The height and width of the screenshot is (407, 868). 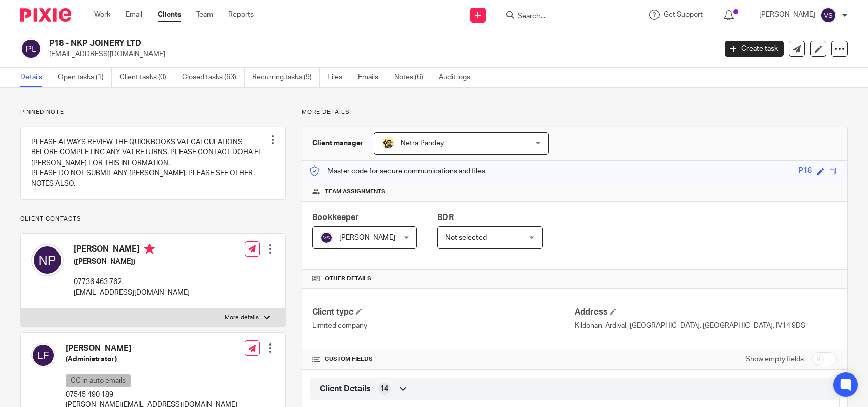 I want to click on a: Email, so click(x=133, y=15).